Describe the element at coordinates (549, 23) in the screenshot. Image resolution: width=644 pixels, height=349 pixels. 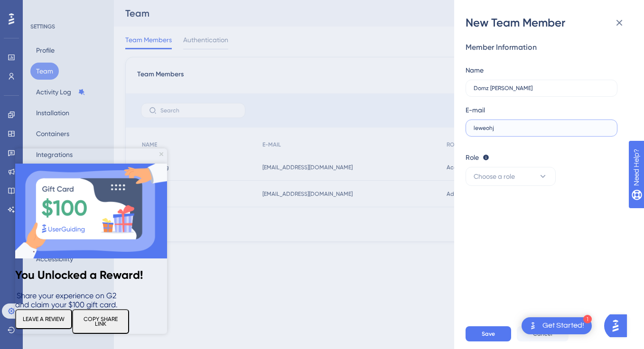
I see `div: New Team Member` at that location.